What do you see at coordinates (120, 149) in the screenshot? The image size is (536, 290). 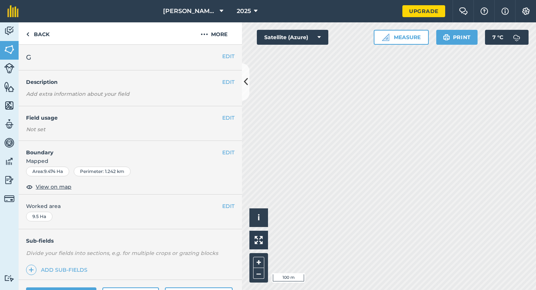 I see `h4: Boundary` at bounding box center [120, 149].